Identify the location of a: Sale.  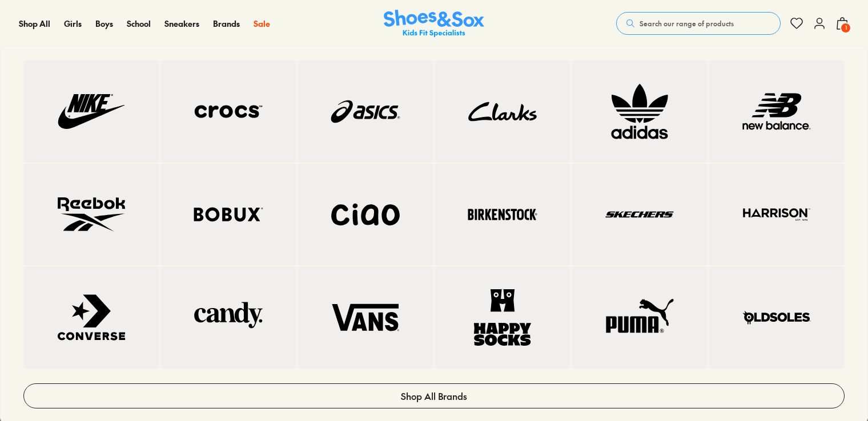
(261, 23).